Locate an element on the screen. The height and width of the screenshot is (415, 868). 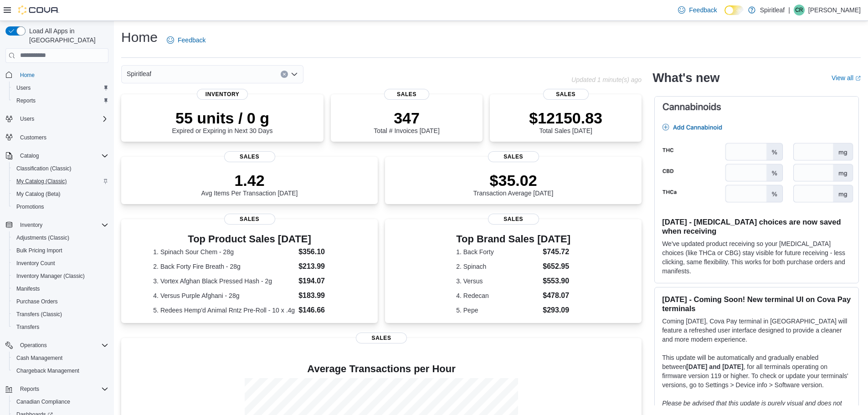
button: Customers is located at coordinates (57, 137).